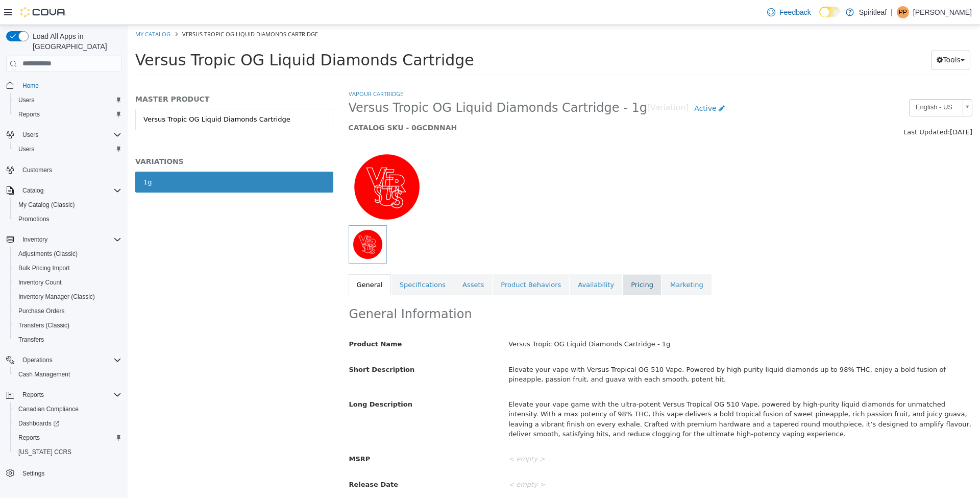 This screenshot has height=498, width=980. I want to click on a: Transfers, so click(31, 340).